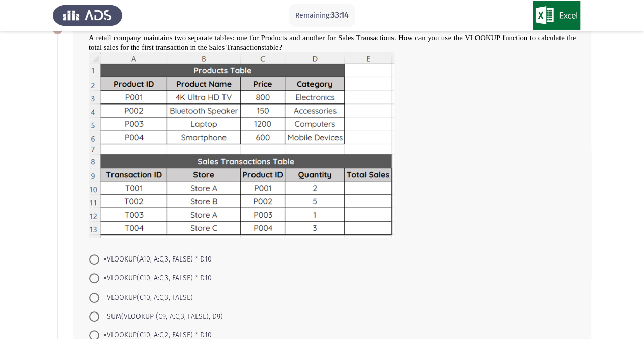 The height and width of the screenshot is (339, 644). Describe the element at coordinates (272, 47) in the screenshot. I see `a: table` at that location.